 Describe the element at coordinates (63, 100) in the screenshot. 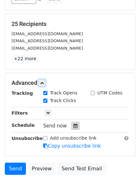

I see `label: Track Clicks` at that location.